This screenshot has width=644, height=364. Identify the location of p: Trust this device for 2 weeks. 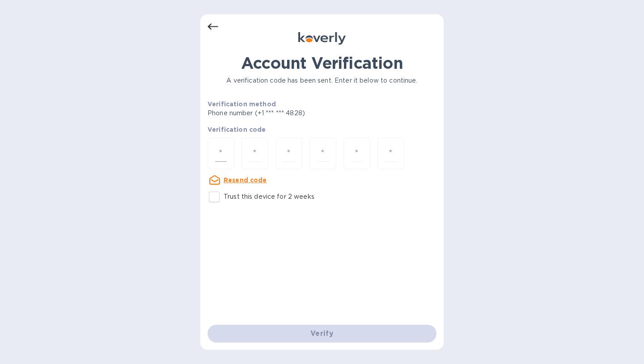
(269, 197).